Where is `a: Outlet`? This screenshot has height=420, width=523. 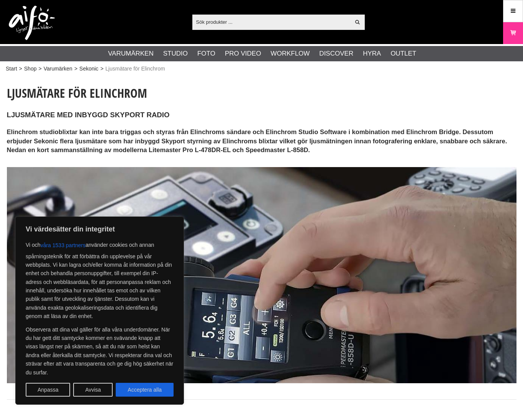
a: Outlet is located at coordinates (403, 54).